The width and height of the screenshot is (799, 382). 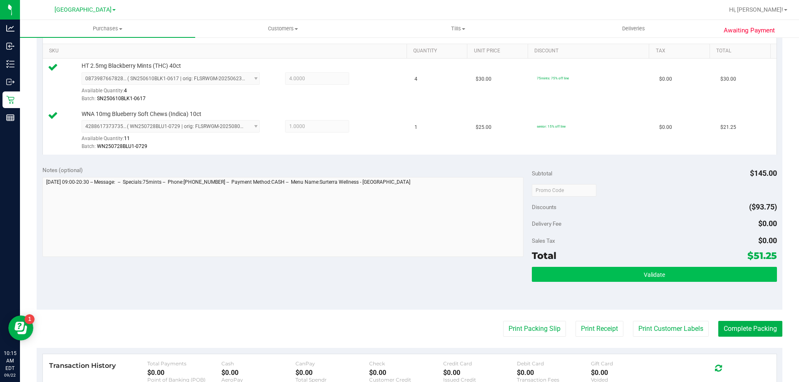 What do you see at coordinates (10, 100) in the screenshot?
I see `inline-svg: Retail` at bounding box center [10, 100].